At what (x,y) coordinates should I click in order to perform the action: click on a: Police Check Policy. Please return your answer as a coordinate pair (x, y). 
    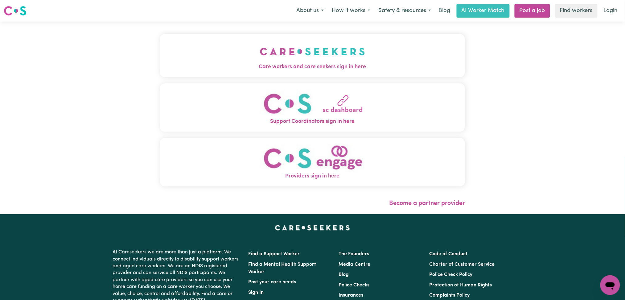
    Looking at the image, I should click on (451, 275).